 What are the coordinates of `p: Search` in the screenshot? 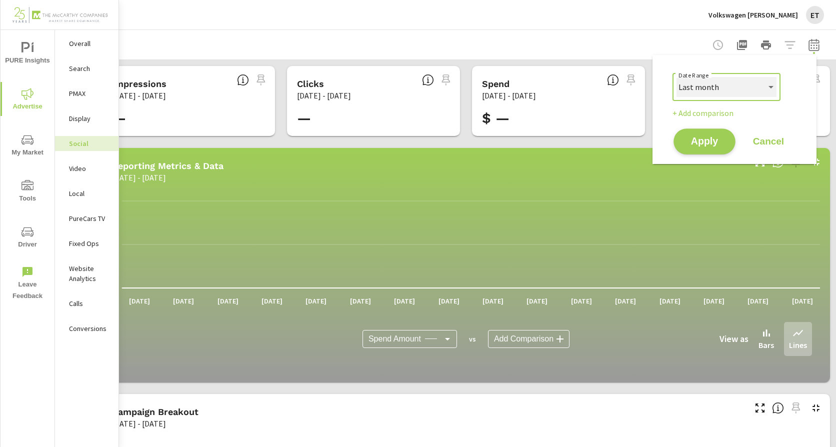 It's located at (90, 69).